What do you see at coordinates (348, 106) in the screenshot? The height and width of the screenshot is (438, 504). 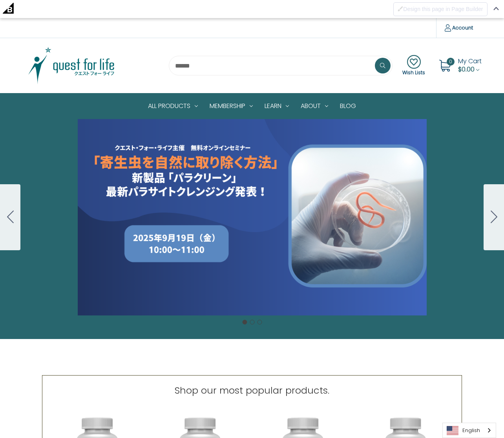 I see `a: Blog` at bounding box center [348, 106].